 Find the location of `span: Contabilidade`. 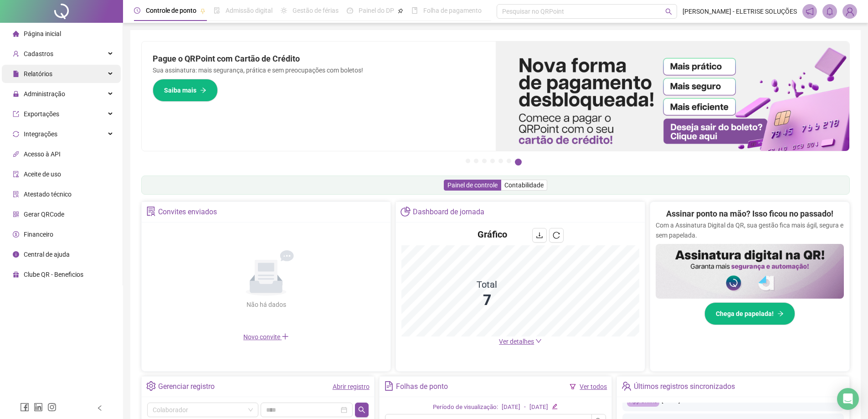

span: Contabilidade is located at coordinates (524, 185).